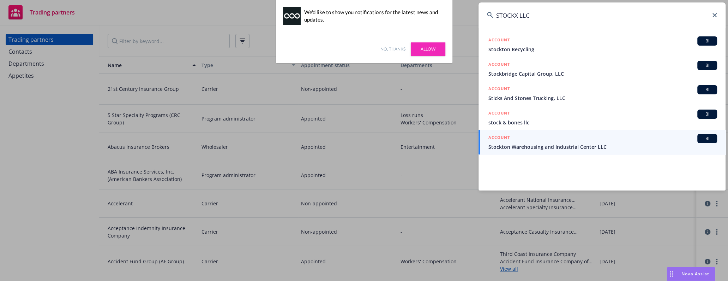 Image resolution: width=728 pixels, height=281 pixels. Describe the element at coordinates (428, 49) in the screenshot. I see `a: Allow` at that location.